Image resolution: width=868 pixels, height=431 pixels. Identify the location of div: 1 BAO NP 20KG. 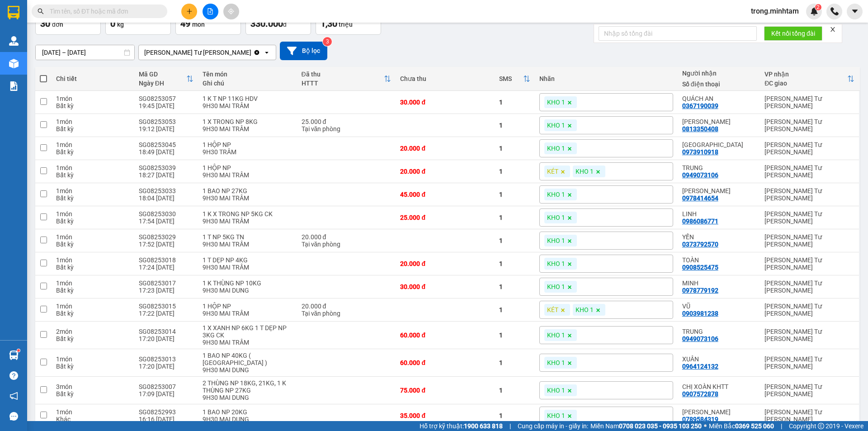
(247, 412).